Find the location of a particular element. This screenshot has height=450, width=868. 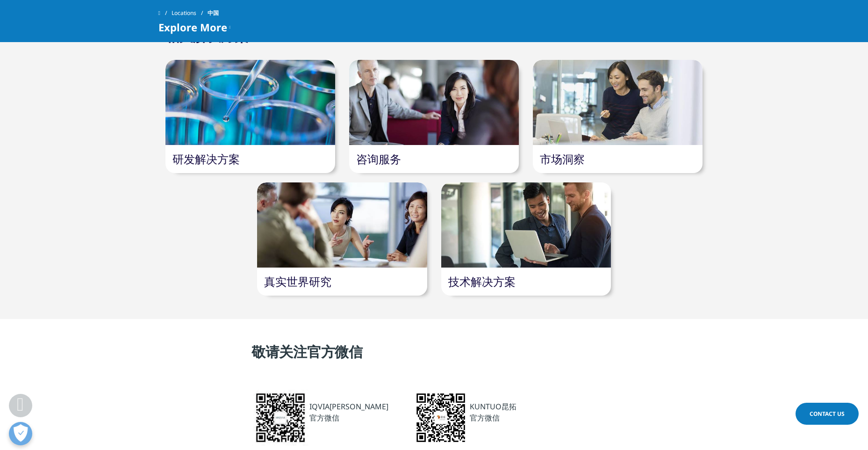

span: 中国 is located at coordinates (214, 13).